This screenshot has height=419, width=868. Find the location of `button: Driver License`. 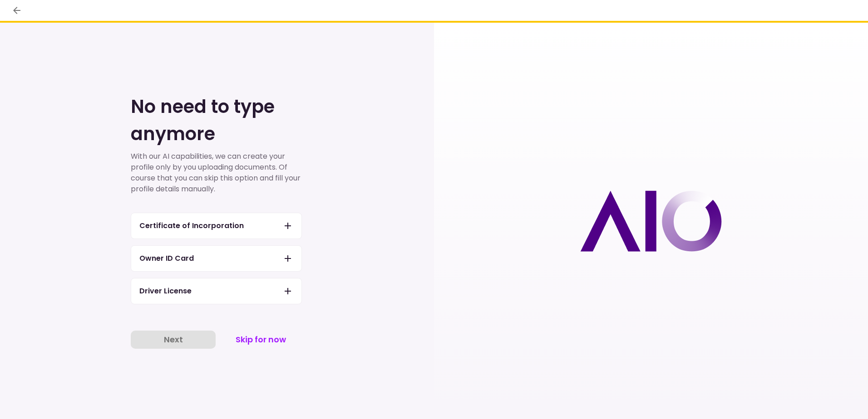

button: Driver License is located at coordinates (216, 291).